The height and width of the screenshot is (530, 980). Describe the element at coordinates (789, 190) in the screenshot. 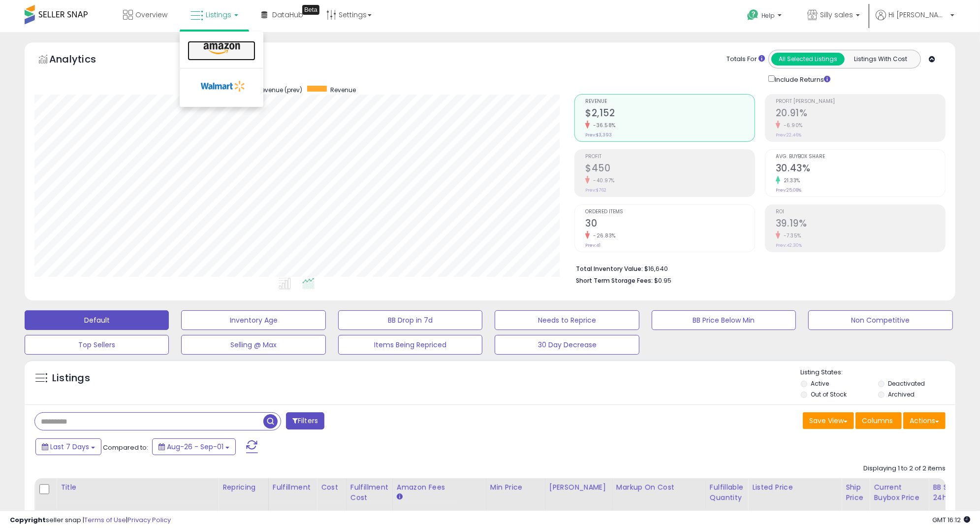

I see `small: Prev: 25.08%` at that location.